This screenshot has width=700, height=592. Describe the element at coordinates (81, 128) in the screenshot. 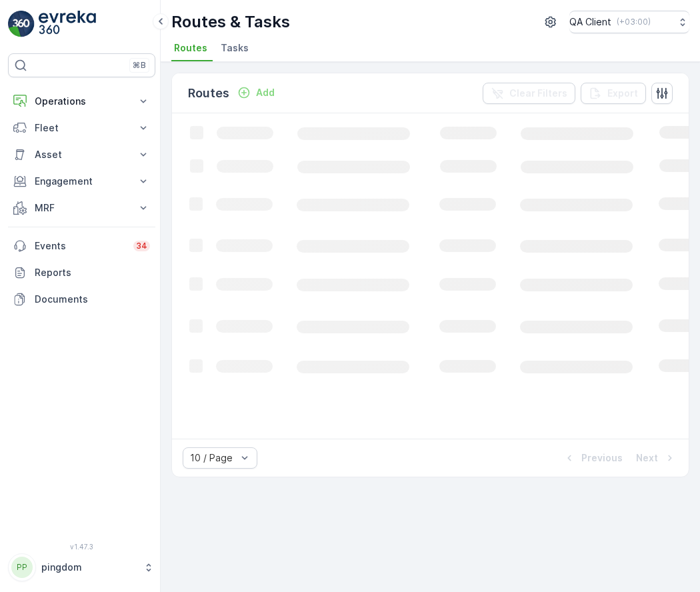

I see `button: Fleet` at that location.